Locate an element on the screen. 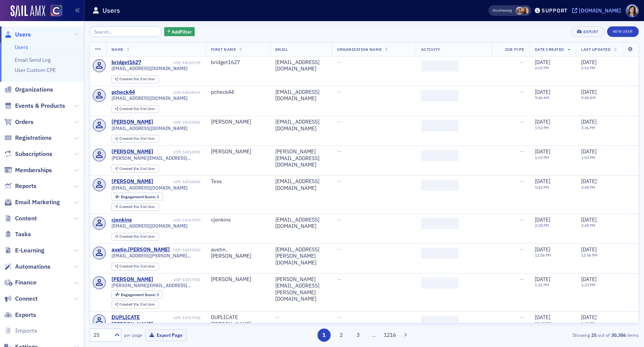 The width and height of the screenshot is (644, 347). span: E-Learning is located at coordinates (30, 250).